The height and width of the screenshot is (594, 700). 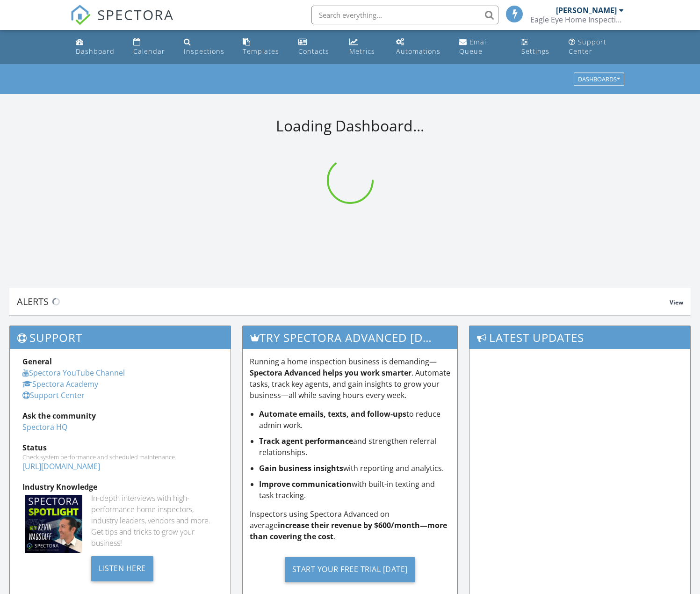 What do you see at coordinates (60, 384) in the screenshot?
I see `a: Spectora Academy` at bounding box center [60, 384].